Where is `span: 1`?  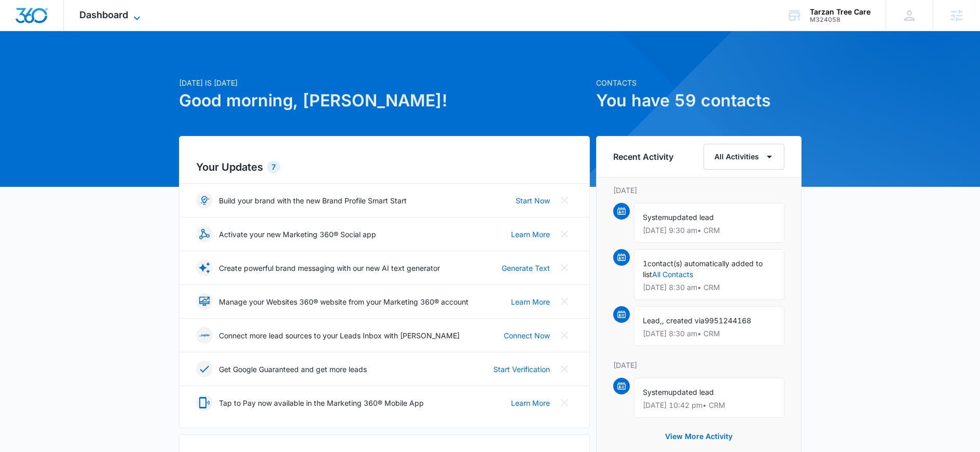 span: 1 is located at coordinates (645, 263).